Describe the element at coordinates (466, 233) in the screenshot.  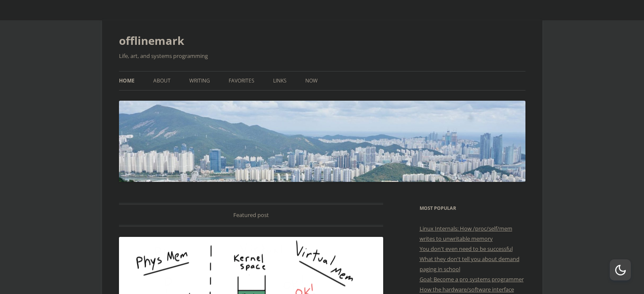
I see `a: Linux Internals: How /proc/self/mem writes to unwritable memory` at that location.